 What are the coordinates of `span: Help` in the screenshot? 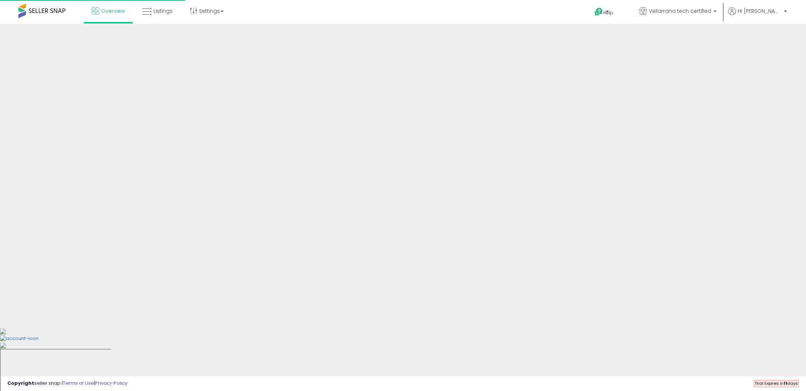 It's located at (608, 12).